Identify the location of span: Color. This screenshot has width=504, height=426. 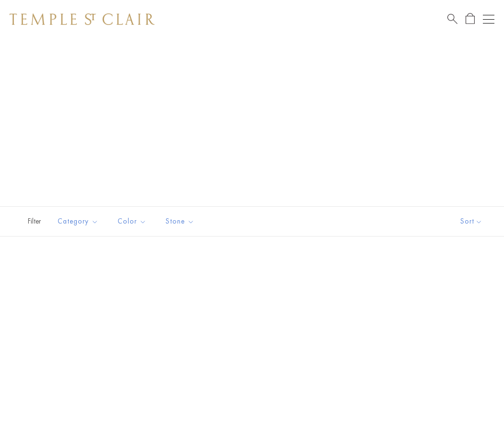
(133, 221).